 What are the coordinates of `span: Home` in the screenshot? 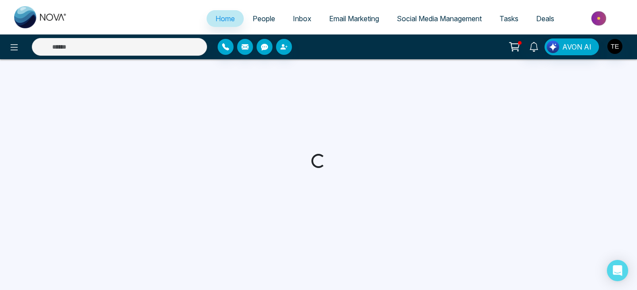 It's located at (225, 19).